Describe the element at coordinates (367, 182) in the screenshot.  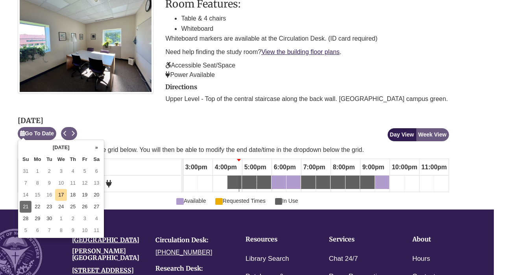
I see `a: 9:00pm Wednesday, September 17, 2025 - Study Room 3 - In Use` at that location.